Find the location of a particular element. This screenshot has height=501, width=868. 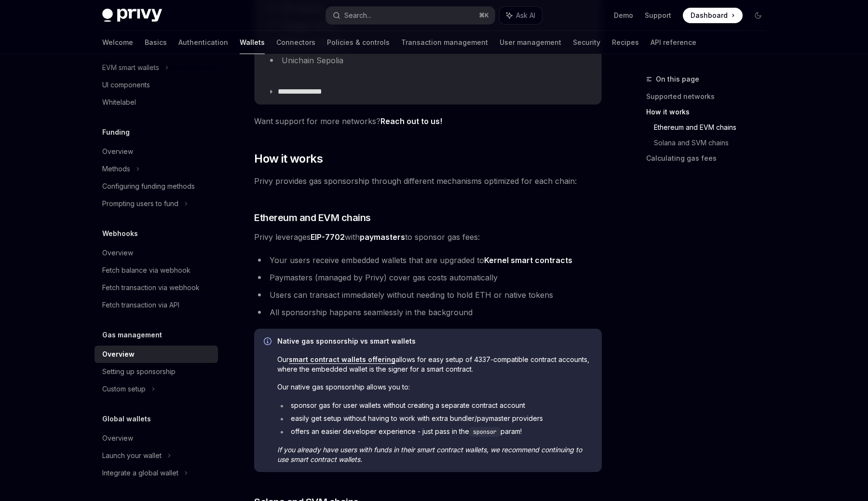

div: Prompting users to fund is located at coordinates (140, 204).